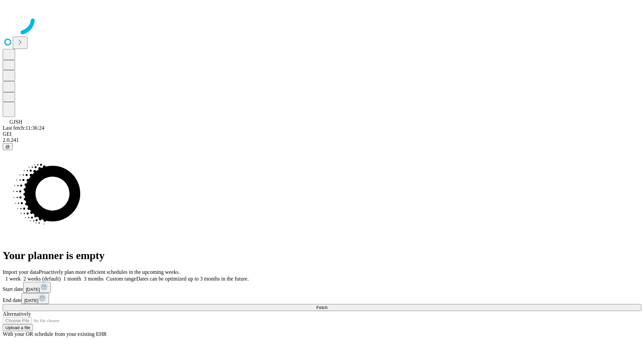 This screenshot has height=362, width=644. I want to click on span: 1 month, so click(72, 278).